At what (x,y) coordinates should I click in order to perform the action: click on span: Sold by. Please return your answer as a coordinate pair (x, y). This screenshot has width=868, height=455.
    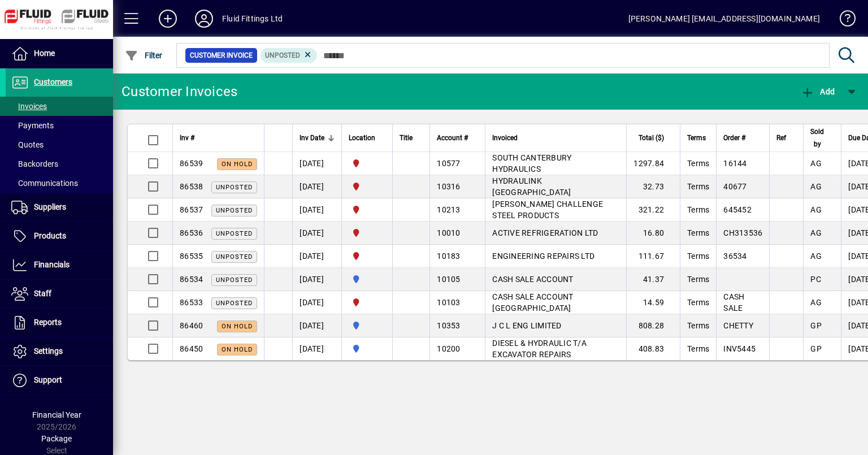
    Looking at the image, I should click on (817, 138).